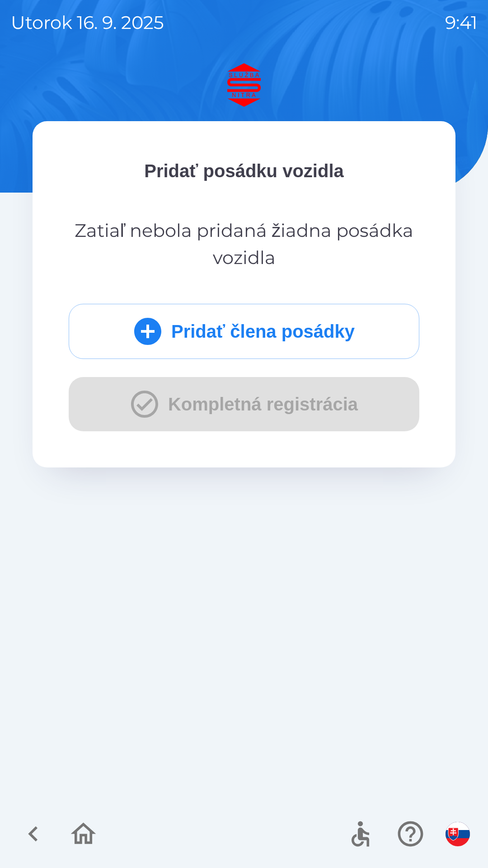 This screenshot has width=488, height=868. Describe the element at coordinates (244, 85) in the screenshot. I see `img: Logo` at that location.